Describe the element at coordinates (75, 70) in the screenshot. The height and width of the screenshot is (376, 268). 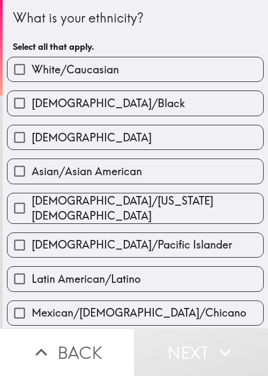
I see `span: White/Caucasian` at that location.